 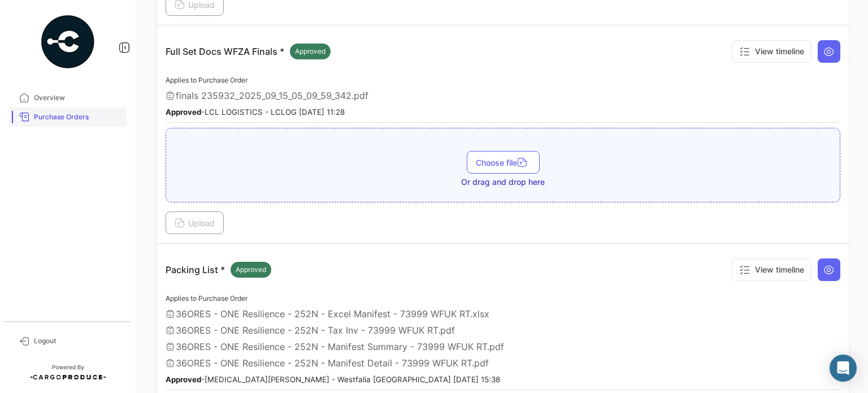 What do you see at coordinates (68, 42) in the screenshot?
I see `img: powered-by.png` at bounding box center [68, 42].